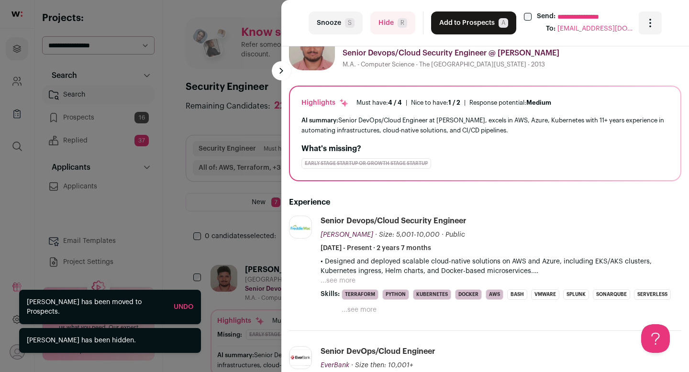 The width and height of the screenshot is (689, 372). I want to click on h2: What's missing?, so click(485, 149).